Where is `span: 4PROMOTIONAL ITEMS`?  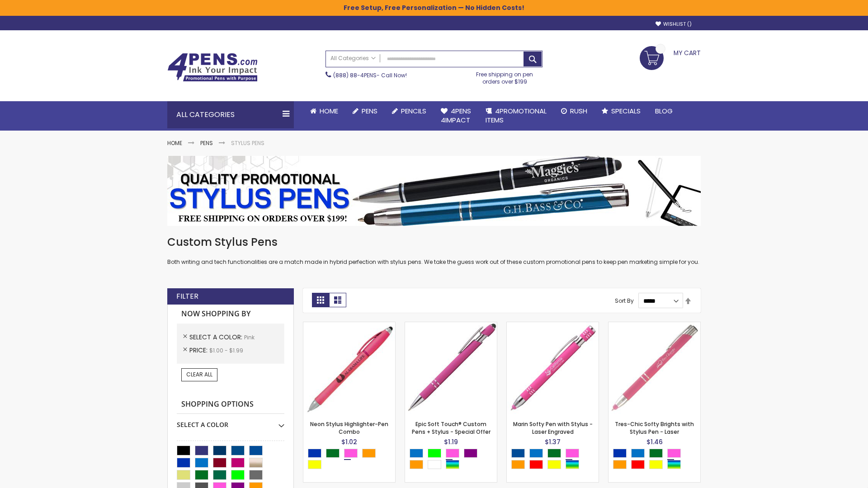
span: 4PROMOTIONAL ITEMS is located at coordinates (516, 115).